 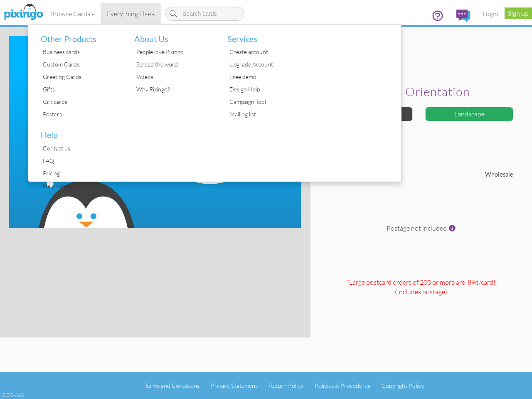 What do you see at coordinates (268, 89) in the screenshot?
I see `div: Design Help` at bounding box center [268, 89].